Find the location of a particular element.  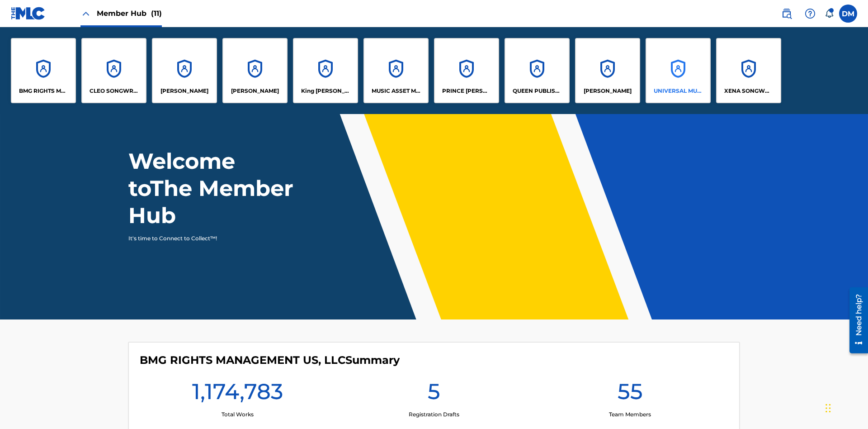

span: (11) is located at coordinates (156, 13).